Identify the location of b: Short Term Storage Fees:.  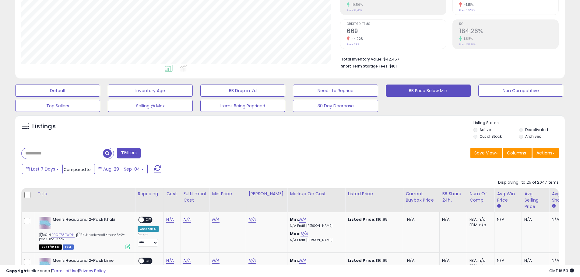
(365, 66).